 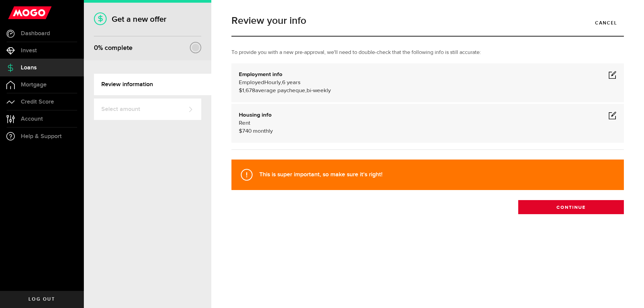 I want to click on span: Invest, so click(x=28, y=50).